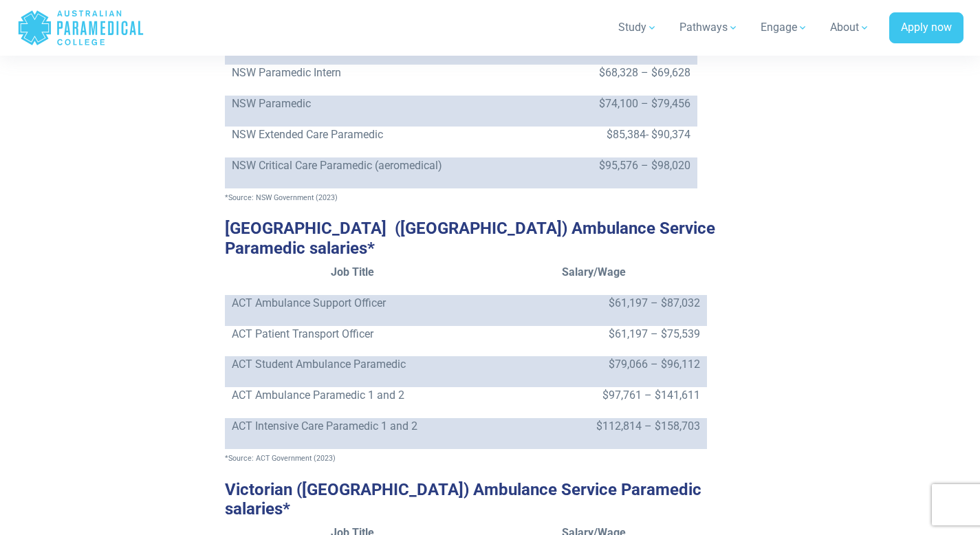 This screenshot has height=535, width=980. What do you see at coordinates (593, 365) in the screenshot?
I see `p: $79,066 – $96,112` at bounding box center [593, 365].